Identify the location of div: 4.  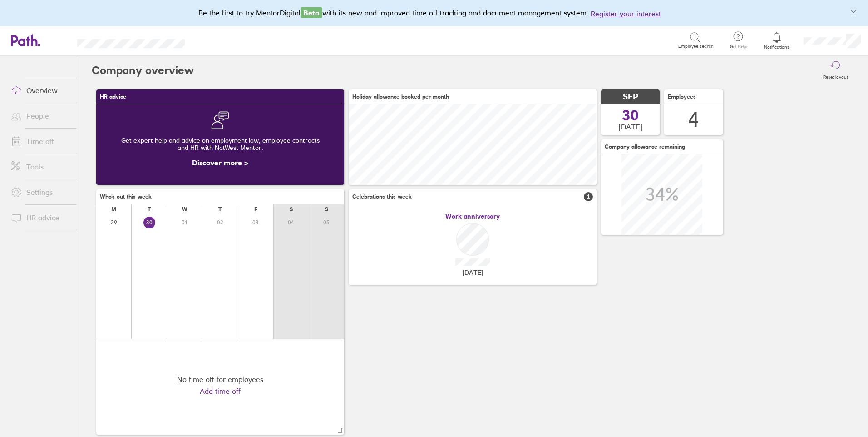
(694, 120).